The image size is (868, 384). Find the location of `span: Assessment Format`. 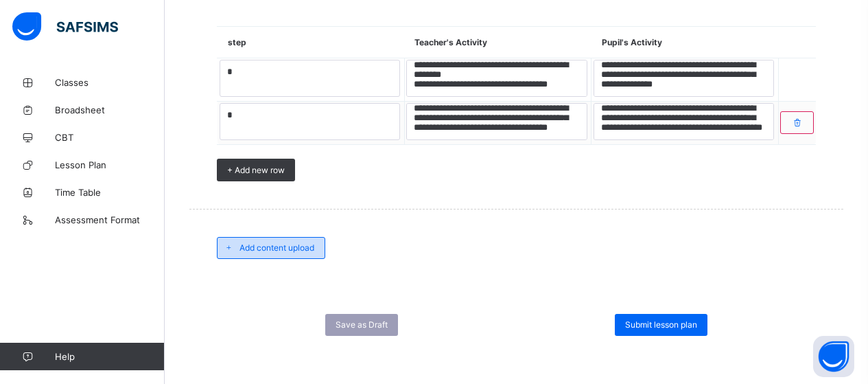

span: Assessment Format is located at coordinates (109, 220).